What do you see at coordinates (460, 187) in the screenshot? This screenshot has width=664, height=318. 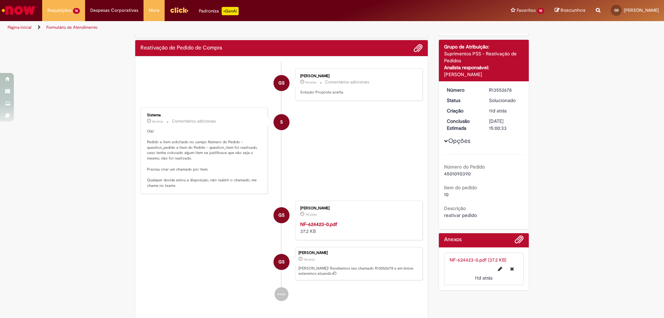 I see `b: Item do pedido` at bounding box center [460, 187].